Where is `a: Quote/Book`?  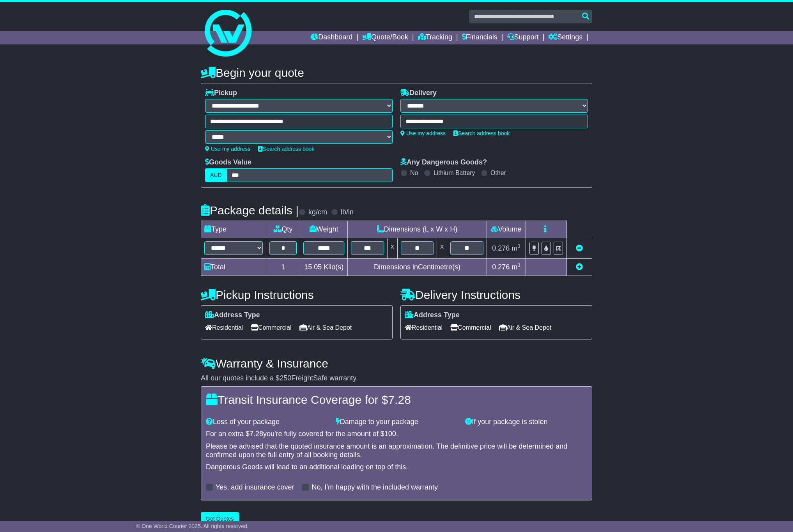
a: Quote/Book is located at coordinates (385, 38).